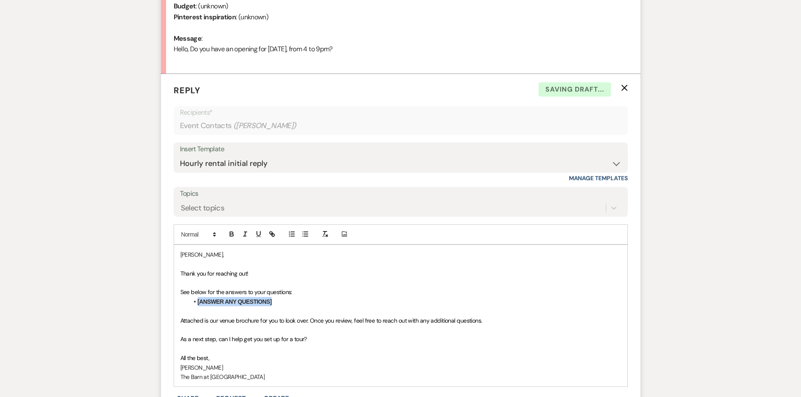 Image resolution: width=801 pixels, height=397 pixels. Describe the element at coordinates (235, 302) in the screenshot. I see `strong: [ANSWER ANY QUESTIONS]` at that location.